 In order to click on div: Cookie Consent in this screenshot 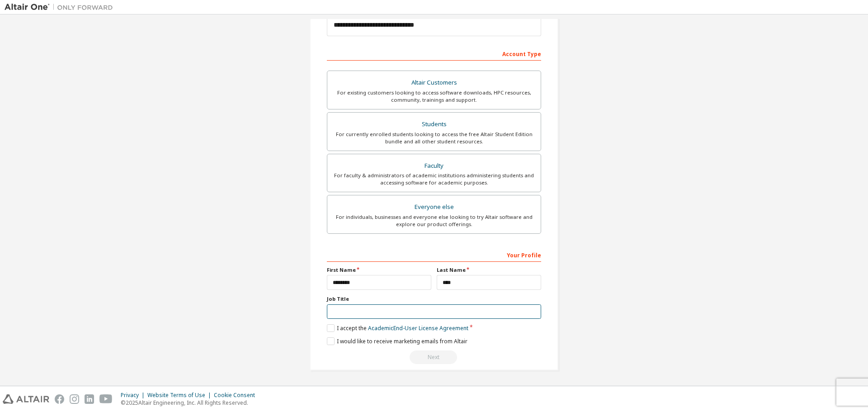, I will do `click(237, 395)`.